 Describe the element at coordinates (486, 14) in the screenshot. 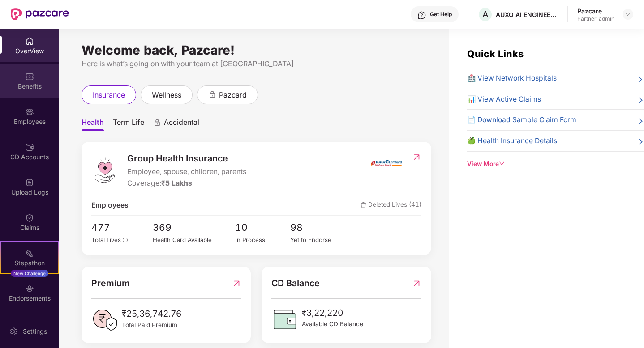

I see `span: A` at that location.